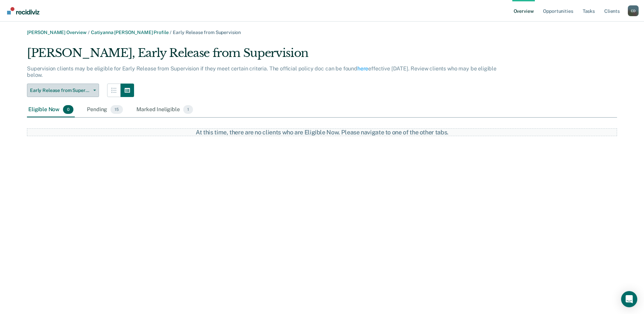  What do you see at coordinates (63, 90) in the screenshot?
I see `button: Early Release from Supervision` at bounding box center [63, 90].